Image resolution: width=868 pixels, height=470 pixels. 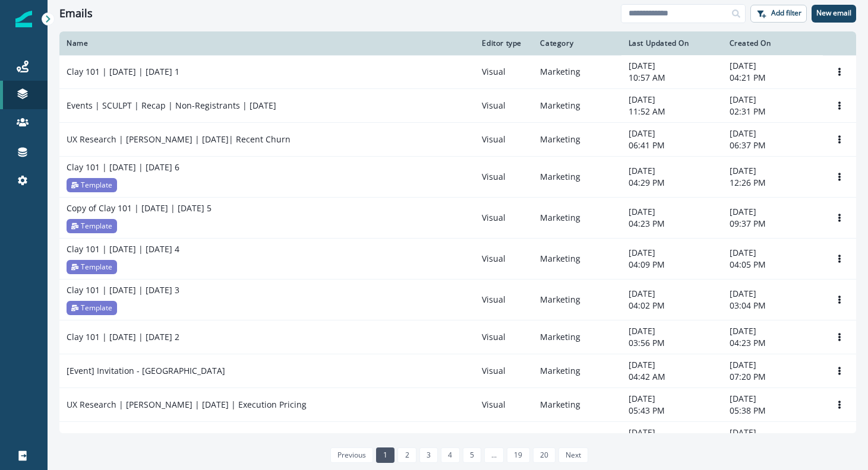 What do you see at coordinates (772, 43) in the screenshot?
I see `div: Created On` at bounding box center [772, 43].